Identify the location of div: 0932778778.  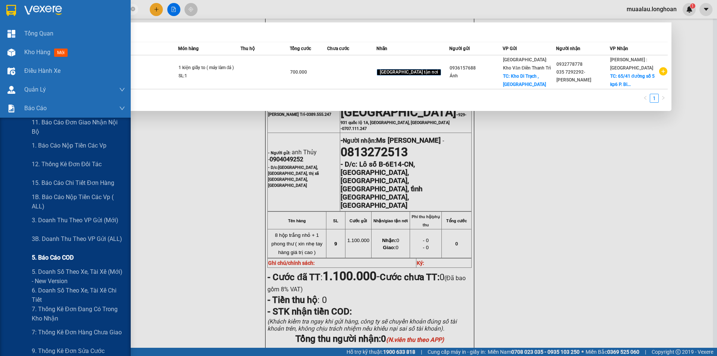
(583, 64).